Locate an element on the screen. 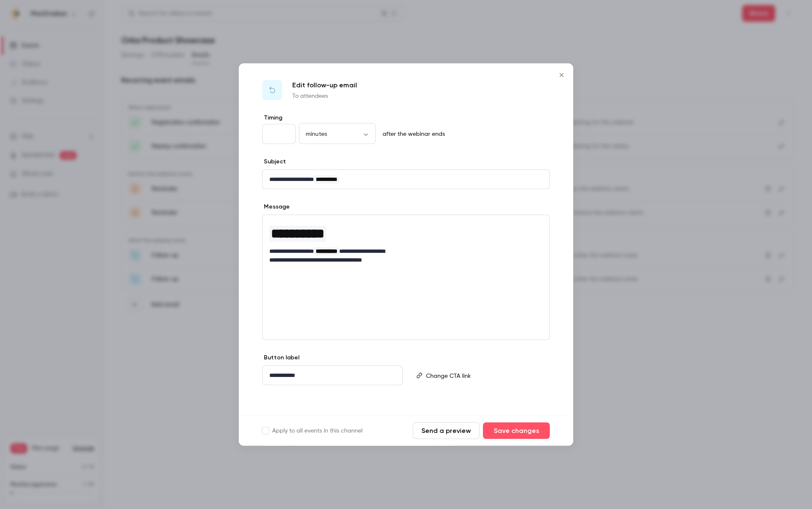  label: Apply to all events in this channel is located at coordinates (313, 431).